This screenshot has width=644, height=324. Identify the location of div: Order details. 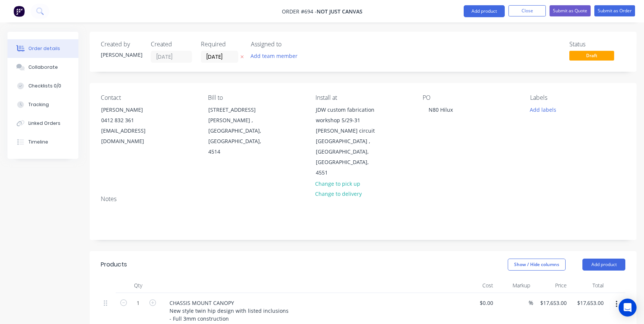
(44, 49).